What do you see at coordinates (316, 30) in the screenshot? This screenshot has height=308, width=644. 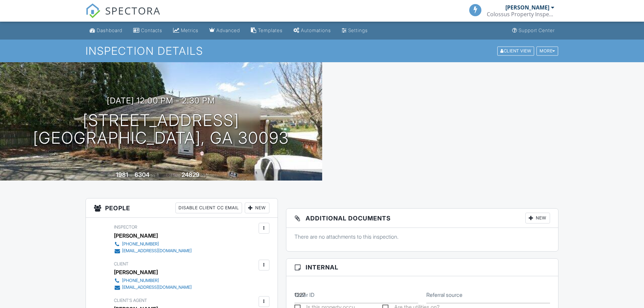 I see `div: Automations` at bounding box center [316, 30].